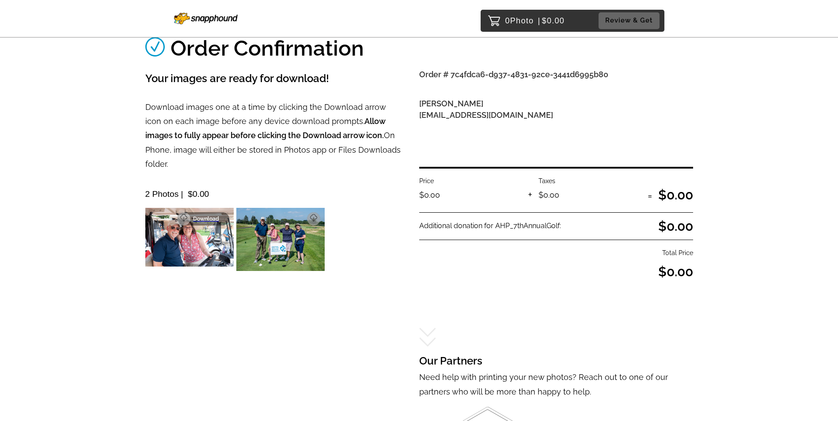 Image resolution: width=838 pixels, height=421 pixels. I want to click on span: Photo, so click(522, 21).